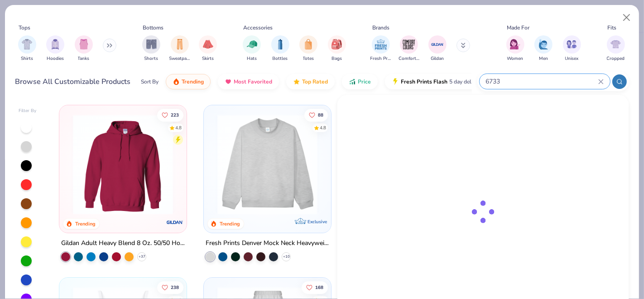  Describe the element at coordinates (572, 49) in the screenshot. I see `div: filter for Unisex` at that location.